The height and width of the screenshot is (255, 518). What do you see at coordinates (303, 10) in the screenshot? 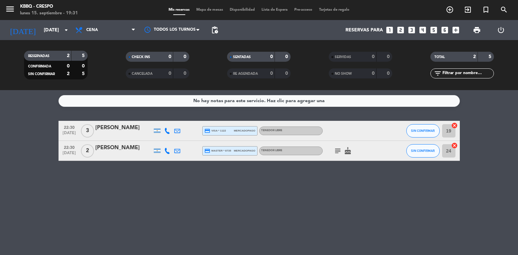
I see `span: Pre-acceso` at bounding box center [303, 10].